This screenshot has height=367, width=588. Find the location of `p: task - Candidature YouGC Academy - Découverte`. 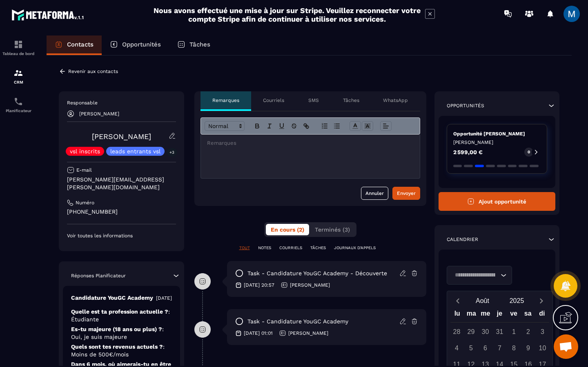

p: task - Candidature YouGC Academy - Découverte is located at coordinates (317, 273).